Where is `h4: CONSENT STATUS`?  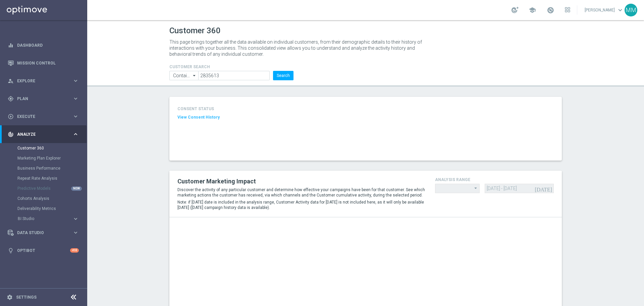
h4: CONSENT STATUS is located at coordinates (217, 109).